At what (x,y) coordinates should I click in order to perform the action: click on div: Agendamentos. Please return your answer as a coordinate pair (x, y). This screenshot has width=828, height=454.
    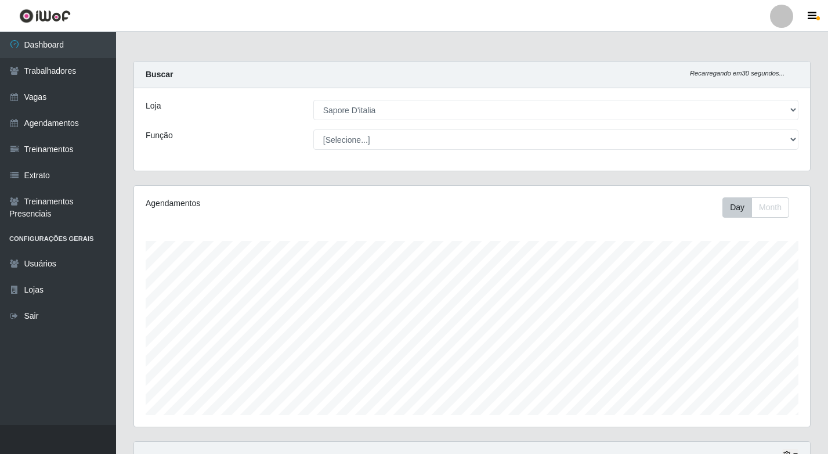
    Looking at the image, I should click on (276, 203).